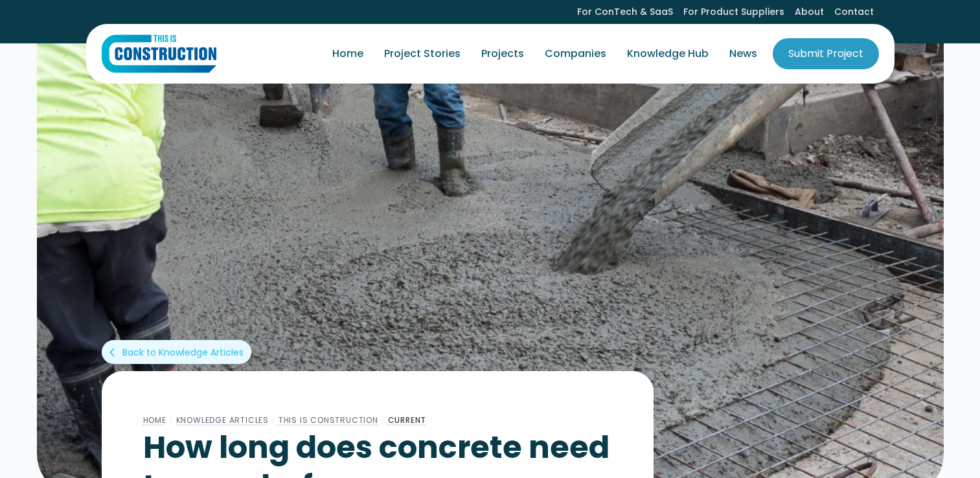  Describe the element at coordinates (668, 54) in the screenshot. I see `a: Knowledge Hub` at that location.